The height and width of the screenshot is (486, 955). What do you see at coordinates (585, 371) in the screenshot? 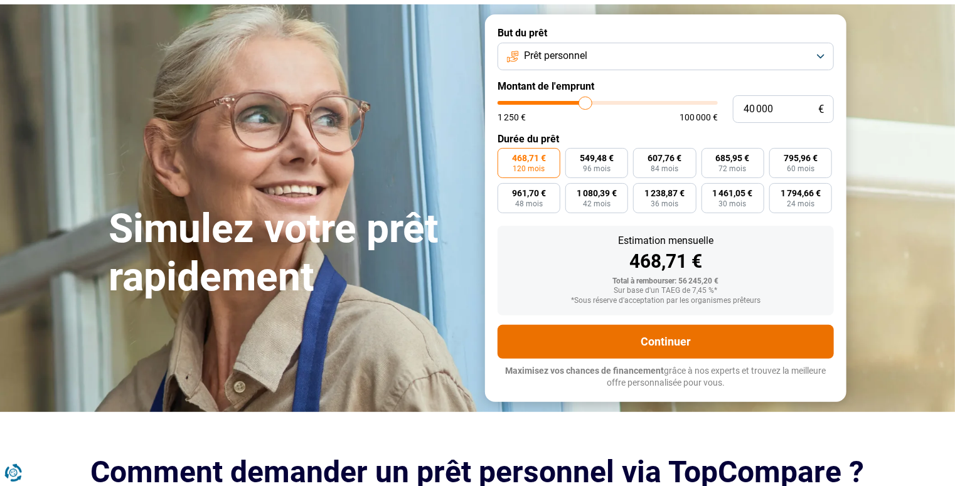
I see `span: Maximisez vos chances de financement` at bounding box center [585, 371].